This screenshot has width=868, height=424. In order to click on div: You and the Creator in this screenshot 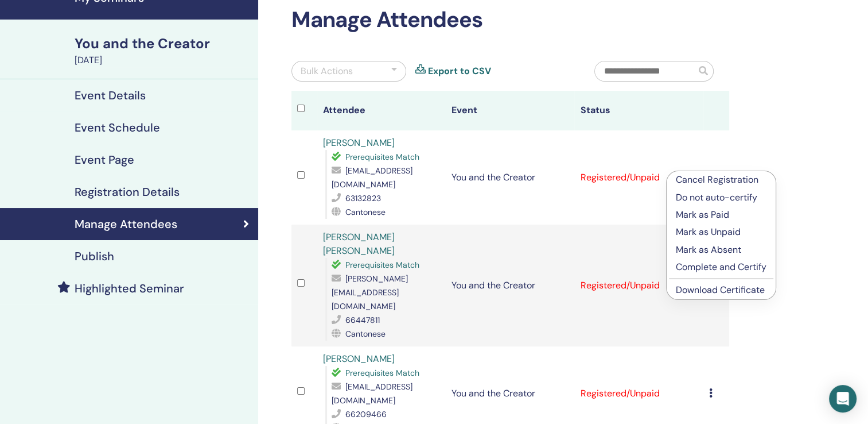, I will do `click(163, 44)`.